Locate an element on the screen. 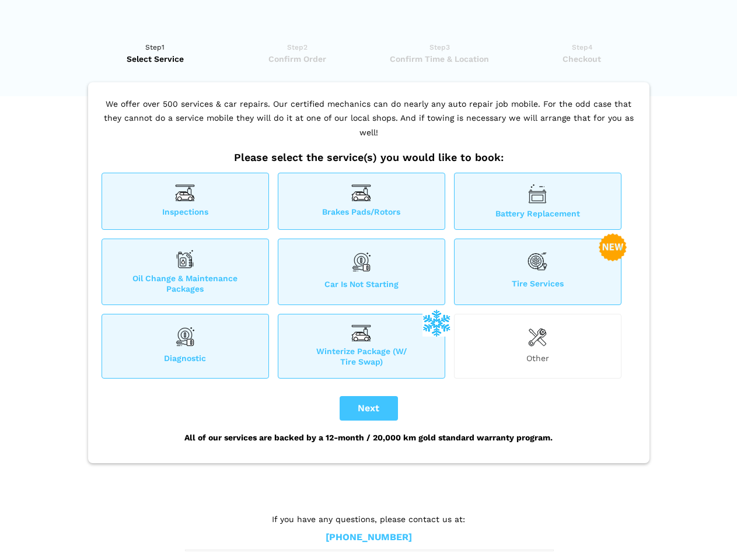  span: Confirm Order is located at coordinates (297, 59).